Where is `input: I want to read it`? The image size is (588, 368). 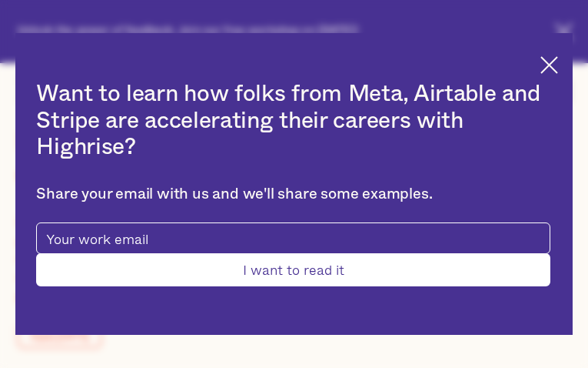
input: I want to read it is located at coordinates (292, 269).